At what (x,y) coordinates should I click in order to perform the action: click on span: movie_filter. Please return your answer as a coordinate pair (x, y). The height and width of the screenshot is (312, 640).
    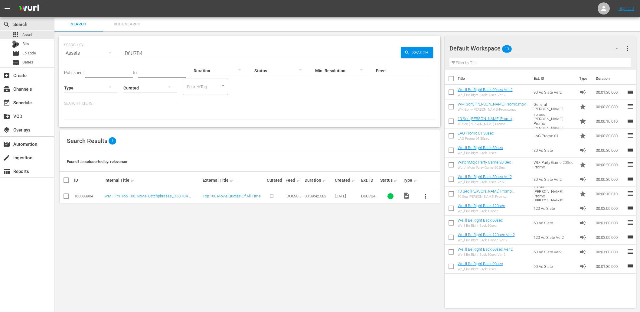
    Looking at the image, I should click on (7, 144).